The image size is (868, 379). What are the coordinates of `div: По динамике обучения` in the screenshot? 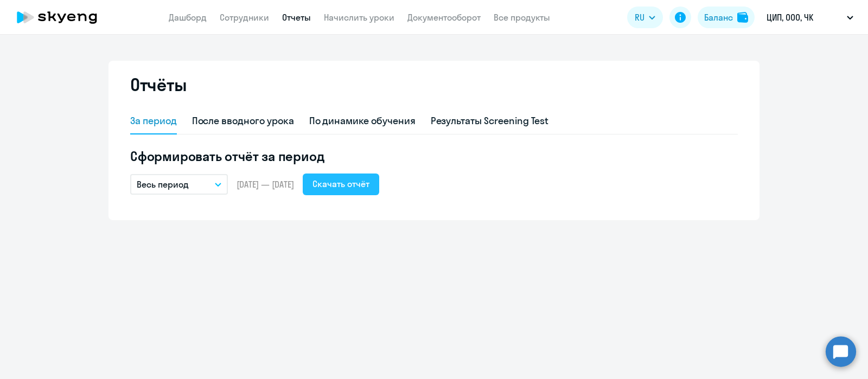 It's located at (362, 121).